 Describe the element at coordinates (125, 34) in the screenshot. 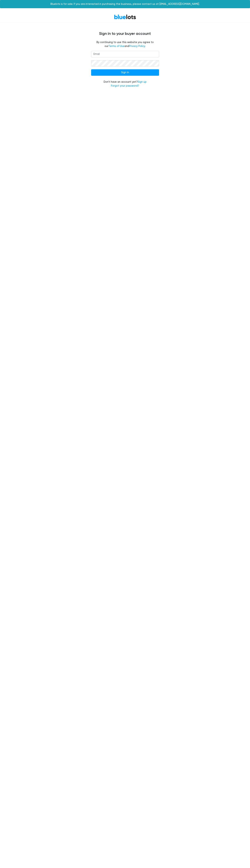

I see `h4: Sign in to your buyer account` at that location.